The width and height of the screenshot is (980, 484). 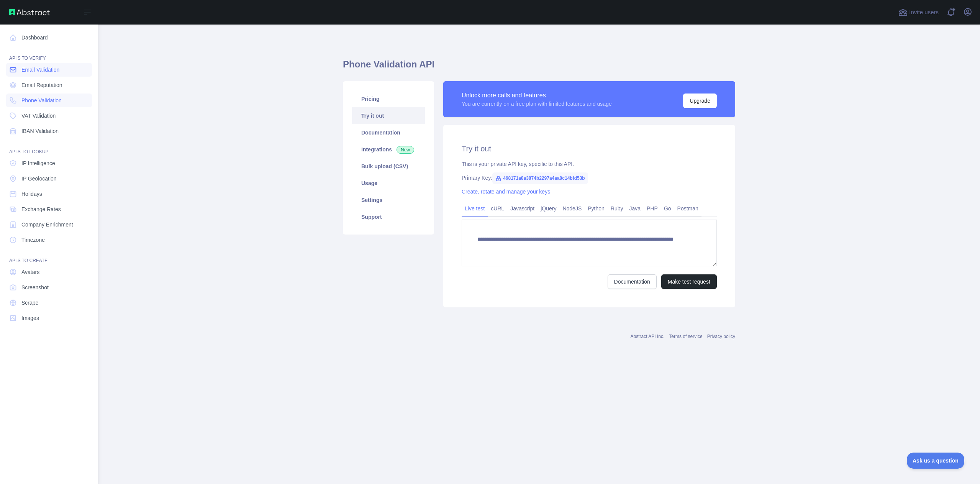 What do you see at coordinates (49, 318) in the screenshot?
I see `a: Images` at bounding box center [49, 318].